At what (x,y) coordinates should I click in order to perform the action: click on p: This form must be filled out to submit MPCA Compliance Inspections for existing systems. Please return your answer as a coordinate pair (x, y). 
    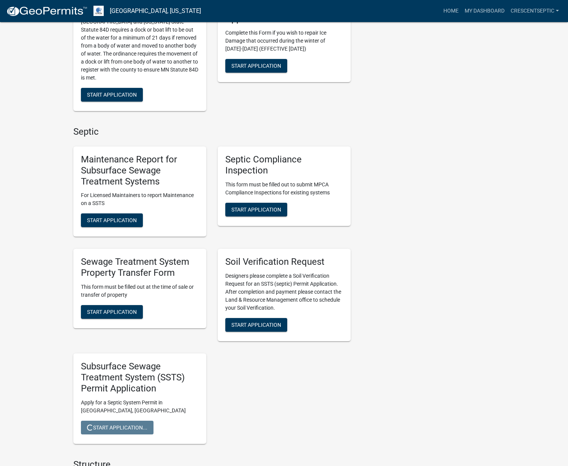
    Looking at the image, I should click on (284, 189).